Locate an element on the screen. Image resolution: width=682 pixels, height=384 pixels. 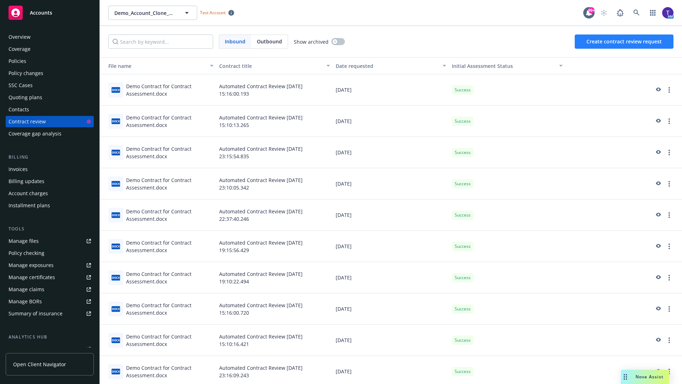
div: Invoices is located at coordinates (18, 169).